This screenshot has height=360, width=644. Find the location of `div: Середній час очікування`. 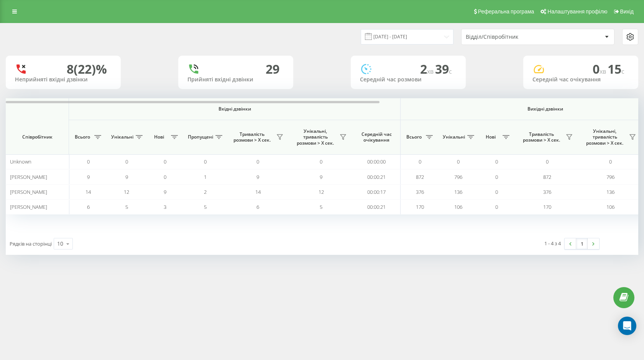

div: Середній час очікування is located at coordinates (581, 79).